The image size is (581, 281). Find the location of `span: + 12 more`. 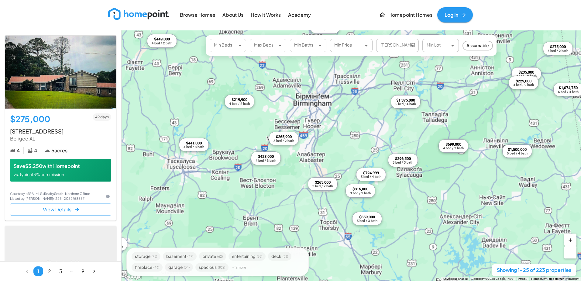

span: + 12 more is located at coordinates (239, 267).